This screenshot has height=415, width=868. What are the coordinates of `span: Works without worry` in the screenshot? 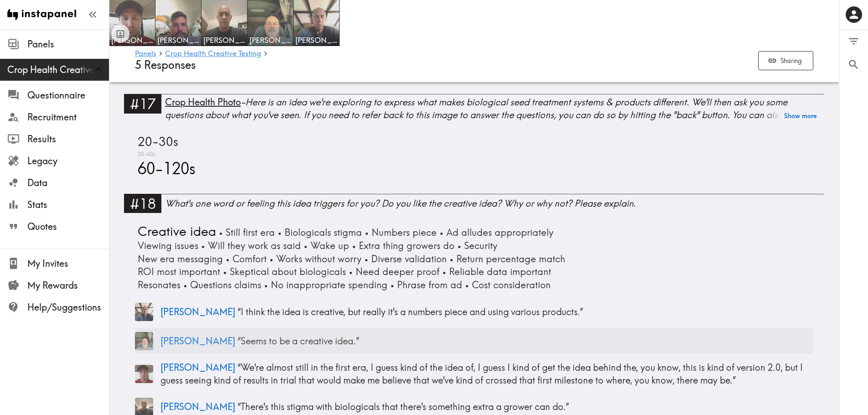 It's located at (318, 259).